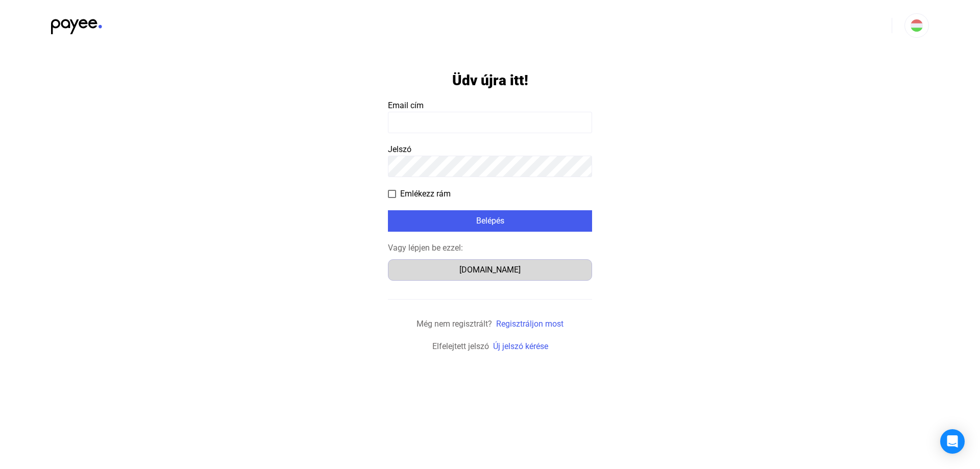 This screenshot has width=980, height=469. I want to click on div: Belépés, so click(490, 221).